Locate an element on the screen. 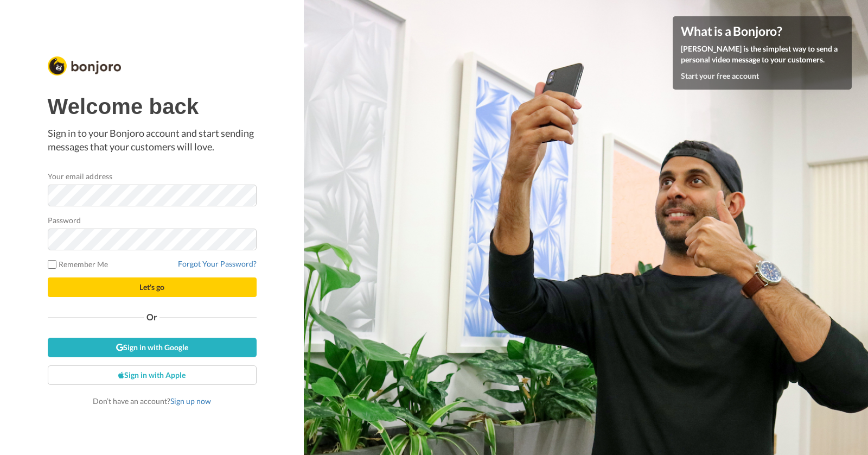  a: Forgot Your Password? is located at coordinates (217, 263).